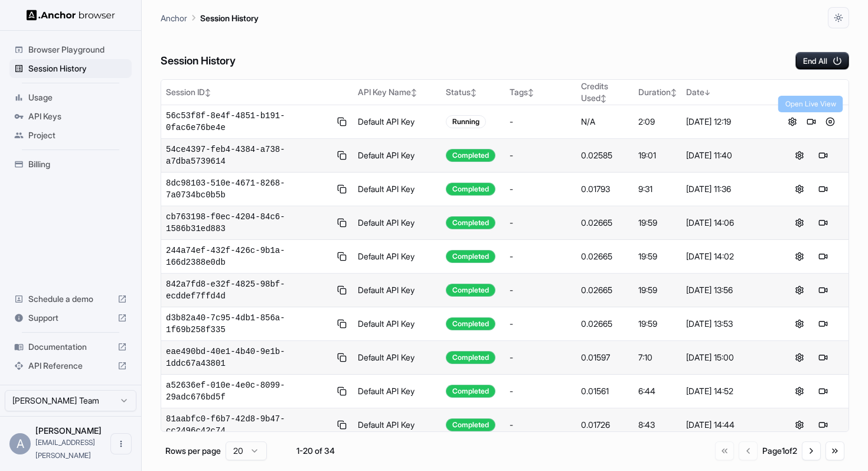 Image resolution: width=868 pixels, height=471 pixels. I want to click on span: Session History, so click(77, 68).